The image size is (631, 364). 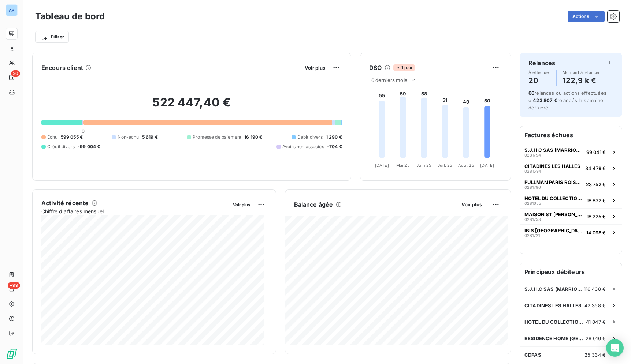 What do you see at coordinates (404, 68) in the screenshot?
I see `span: 1 jour` at bounding box center [404, 68].